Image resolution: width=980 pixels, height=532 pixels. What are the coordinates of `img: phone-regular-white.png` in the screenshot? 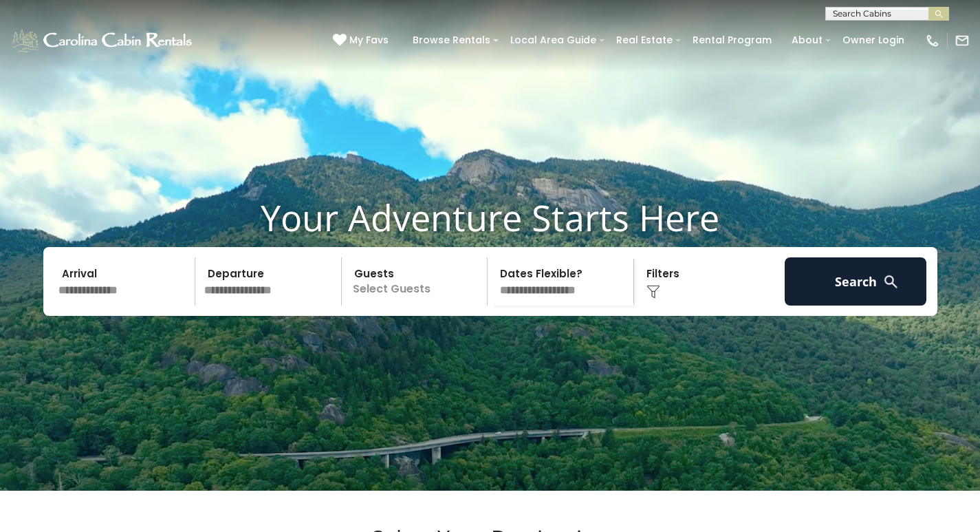 It's located at (932, 41).